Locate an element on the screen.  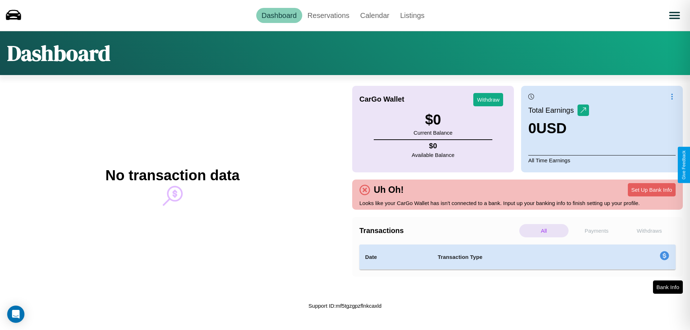
button: Open menu is located at coordinates (675, 15).